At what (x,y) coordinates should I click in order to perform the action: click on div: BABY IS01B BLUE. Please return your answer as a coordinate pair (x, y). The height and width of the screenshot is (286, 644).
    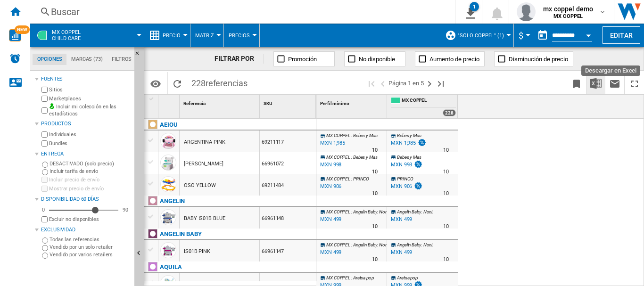
    Looking at the image, I should click on (204, 219).